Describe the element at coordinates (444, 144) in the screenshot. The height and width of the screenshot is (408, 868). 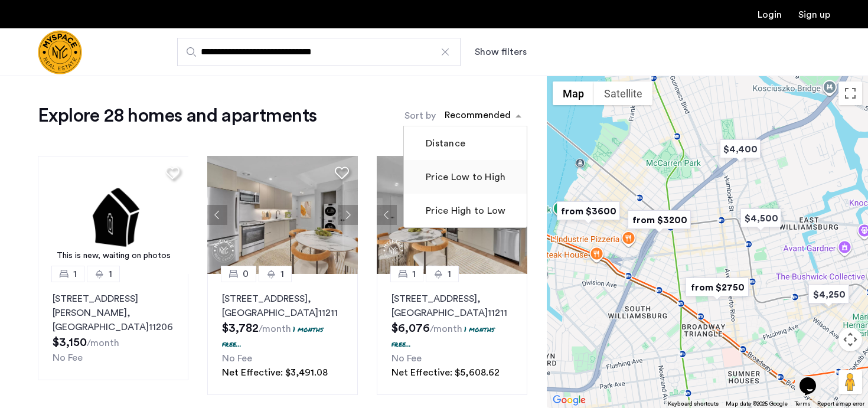
I see `label: Distance` at that location.